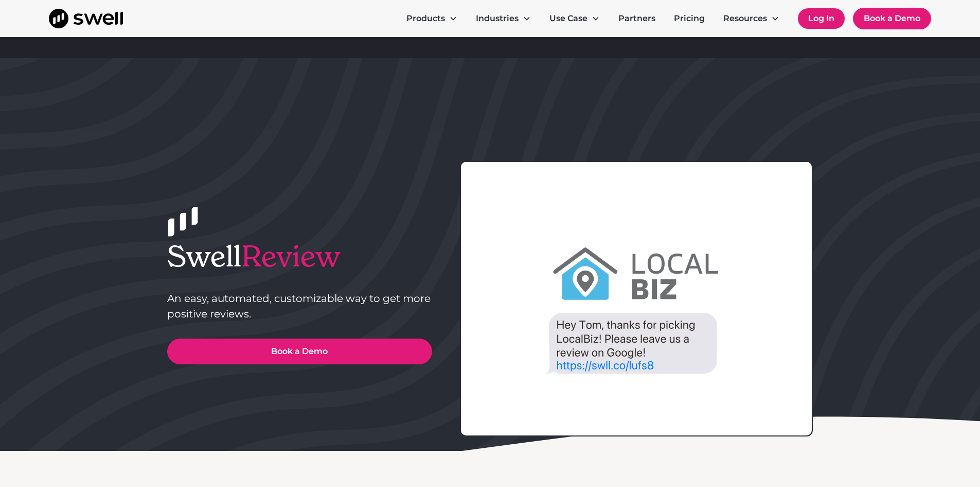  I want to click on a: home, so click(86, 19).